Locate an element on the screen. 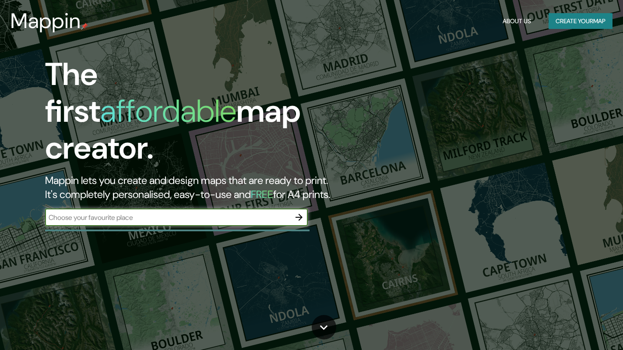 The height and width of the screenshot is (350, 623). button: About Us is located at coordinates (516, 21).